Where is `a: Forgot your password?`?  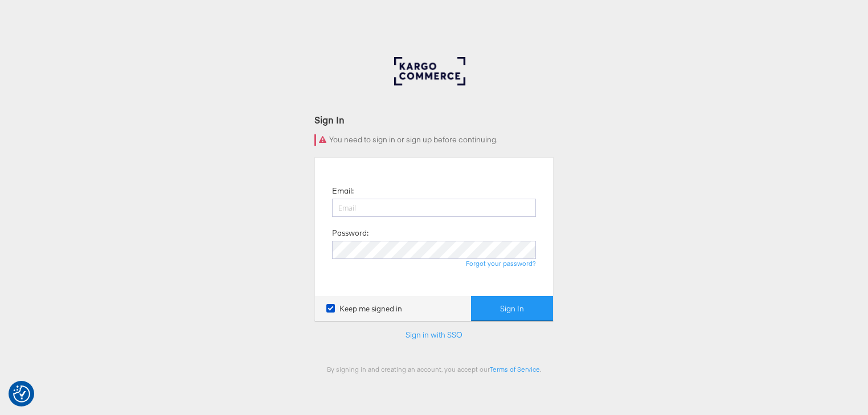 a: Forgot your password? is located at coordinates (501, 263).